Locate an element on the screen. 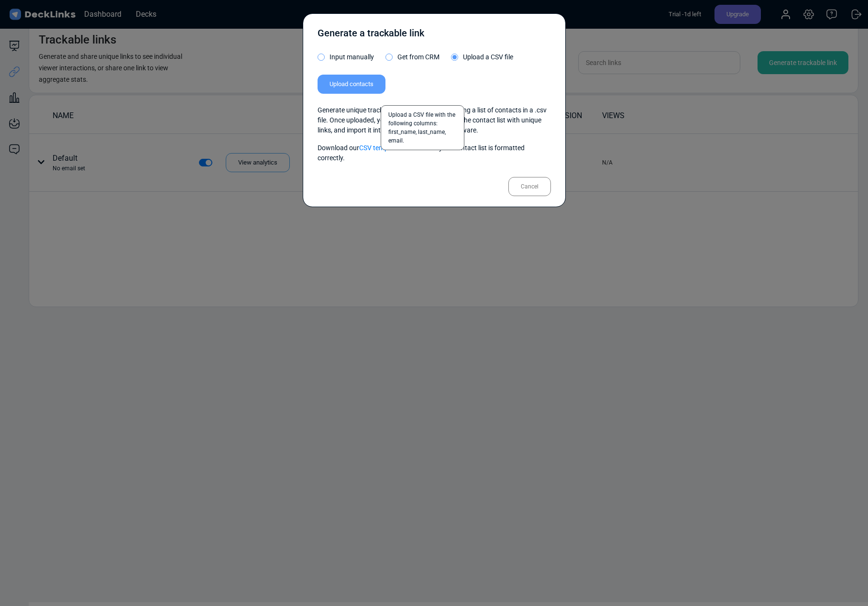 The height and width of the screenshot is (606, 868). span: Upload a CSV file with the following columns: first_name, last_name, email. is located at coordinates (422, 128).